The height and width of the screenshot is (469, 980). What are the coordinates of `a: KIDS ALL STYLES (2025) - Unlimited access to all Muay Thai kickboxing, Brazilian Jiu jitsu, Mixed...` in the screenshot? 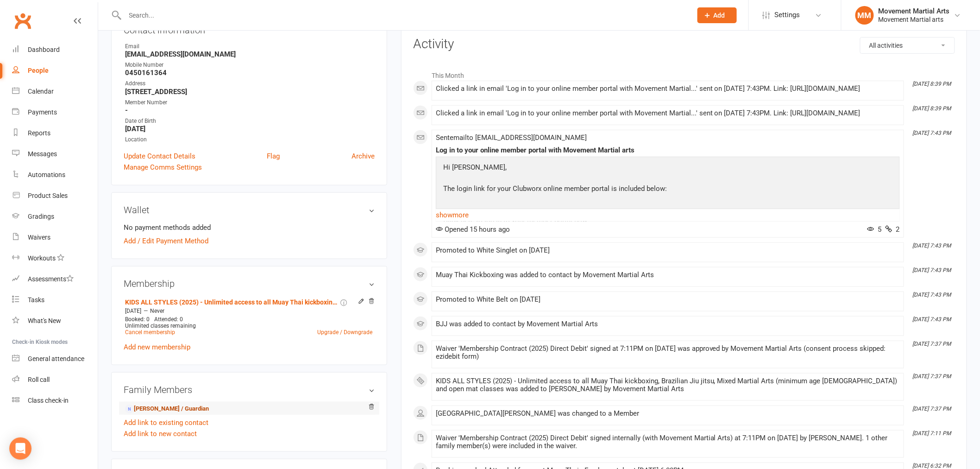 It's located at (232, 302).